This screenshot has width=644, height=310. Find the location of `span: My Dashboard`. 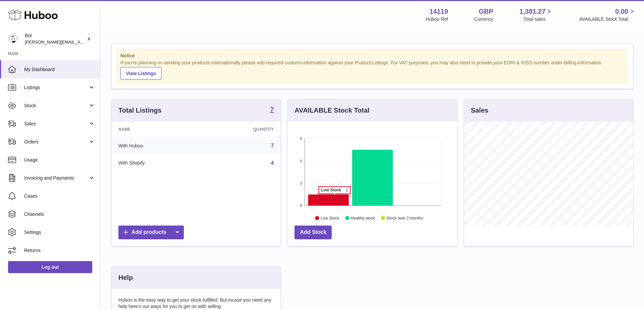

span: My Dashboard is located at coordinates (59, 69).